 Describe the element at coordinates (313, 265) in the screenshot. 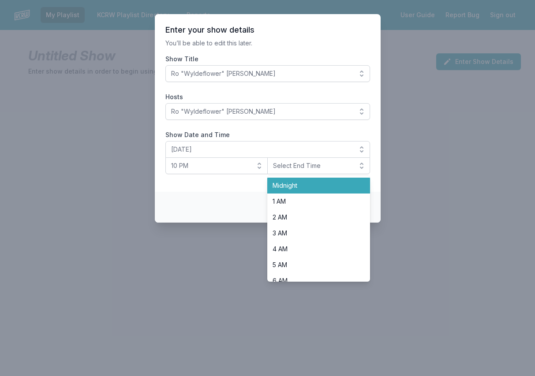

I see `span: 5 AM` at that location.